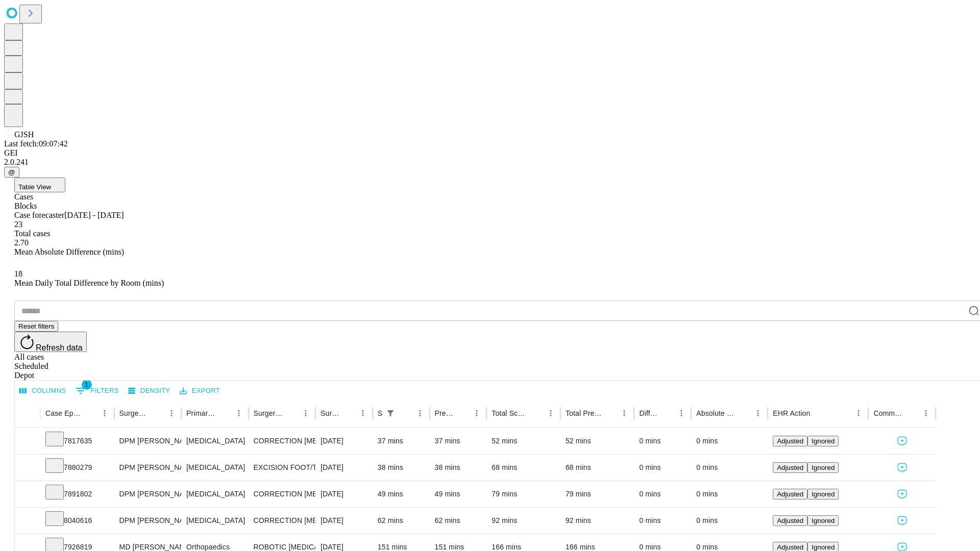  What do you see at coordinates (87, 385) in the screenshot?
I see `span: 1` at bounding box center [87, 385].